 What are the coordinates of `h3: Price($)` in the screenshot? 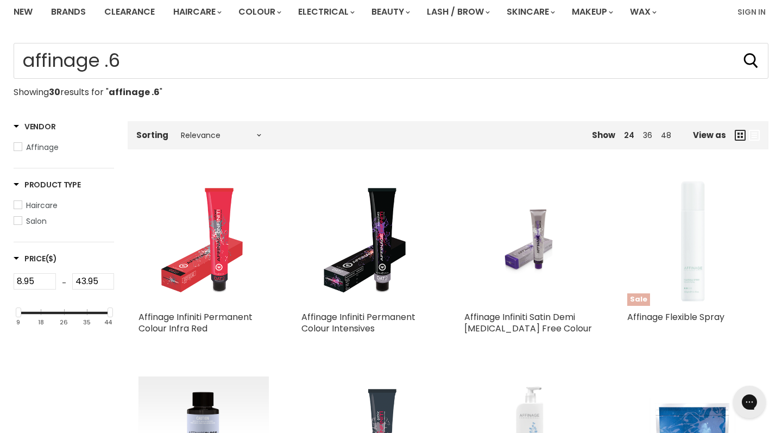 It's located at (35, 259).